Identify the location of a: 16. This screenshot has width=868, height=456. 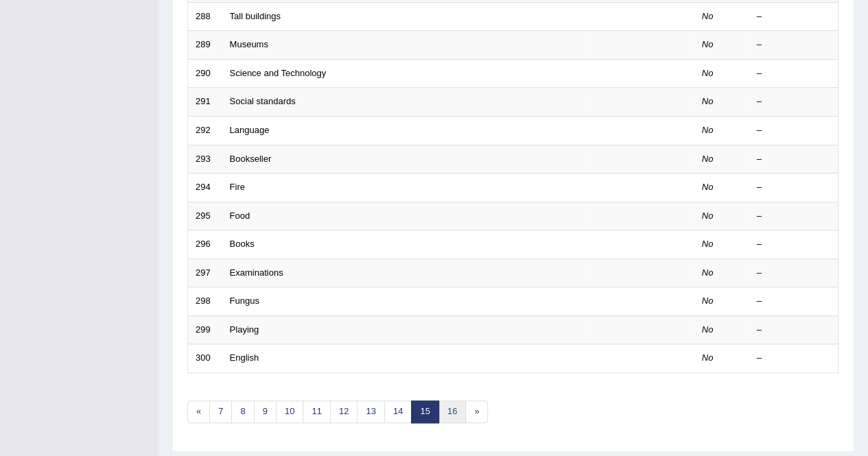
(452, 411).